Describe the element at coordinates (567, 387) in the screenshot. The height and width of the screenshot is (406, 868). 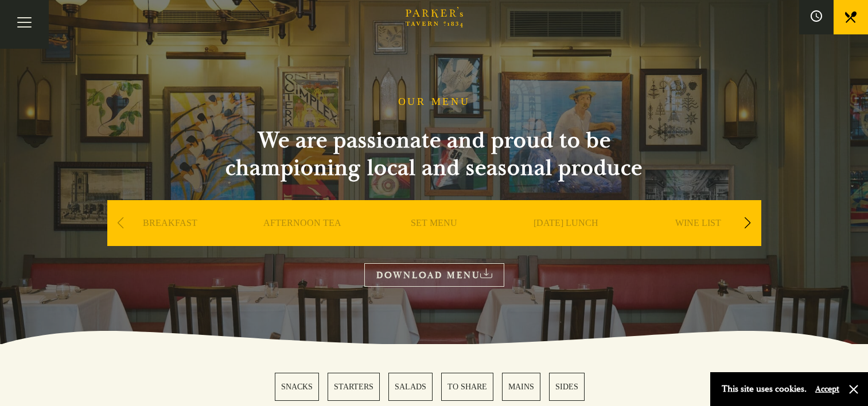
I see `a: 6 / 6` at that location.